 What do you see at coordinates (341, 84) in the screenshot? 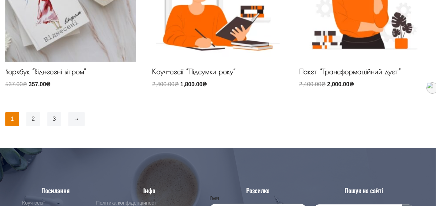
I see `bdi: 2,000.00` at bounding box center [341, 84].